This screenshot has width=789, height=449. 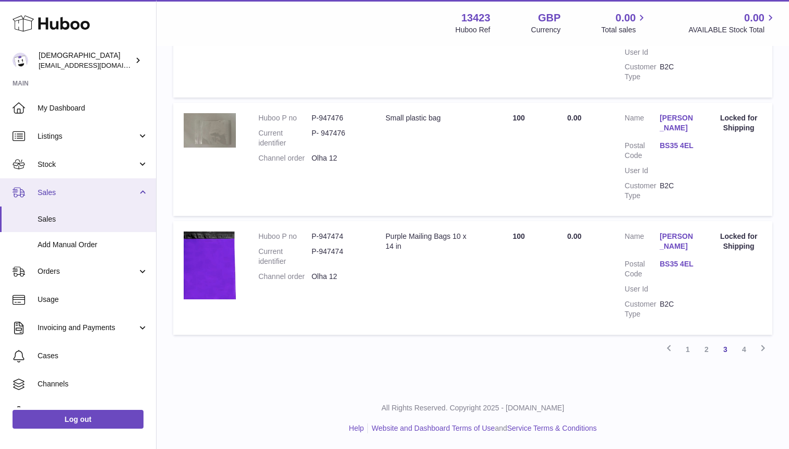 I want to click on strong: 13423, so click(x=476, y=18).